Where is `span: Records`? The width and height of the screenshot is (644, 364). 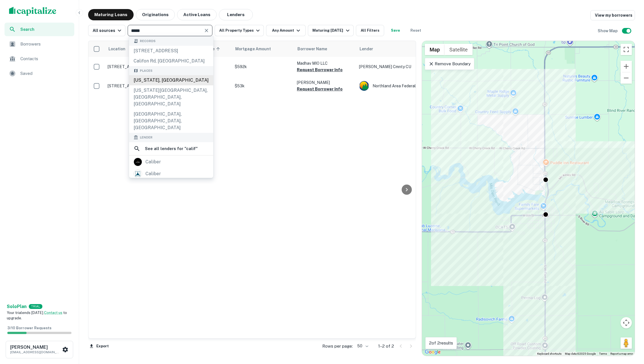
span: Records is located at coordinates (148, 41).